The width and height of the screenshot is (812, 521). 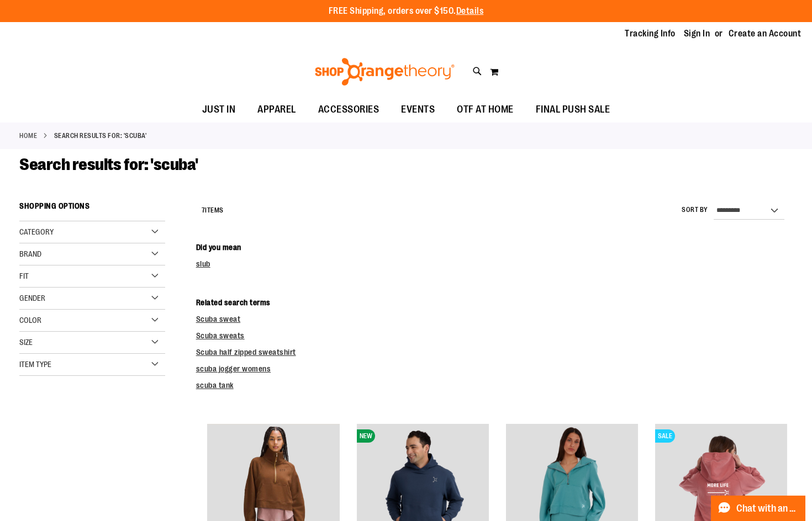 I want to click on strong: Search results for: 'scuba', so click(x=100, y=136).